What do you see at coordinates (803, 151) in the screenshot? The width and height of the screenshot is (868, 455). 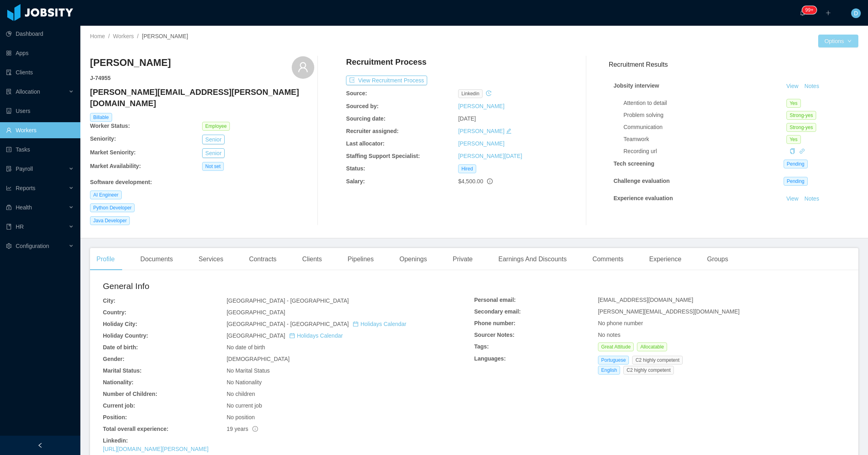 I see `a: icon: link` at bounding box center [803, 151].